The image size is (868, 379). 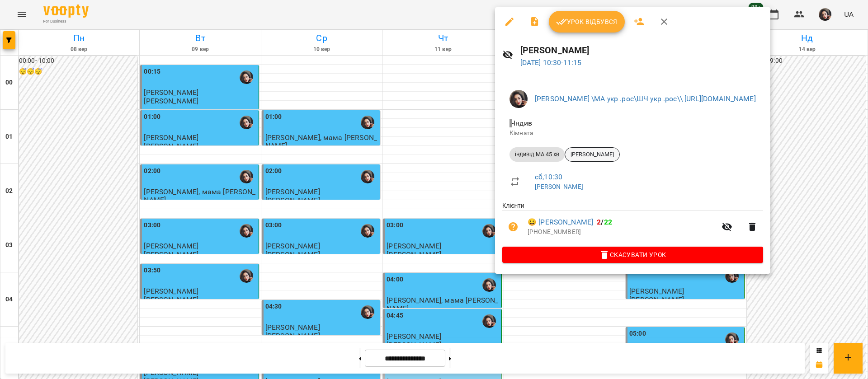 What do you see at coordinates (608, 222) in the screenshot?
I see `span: 22` at bounding box center [608, 222].